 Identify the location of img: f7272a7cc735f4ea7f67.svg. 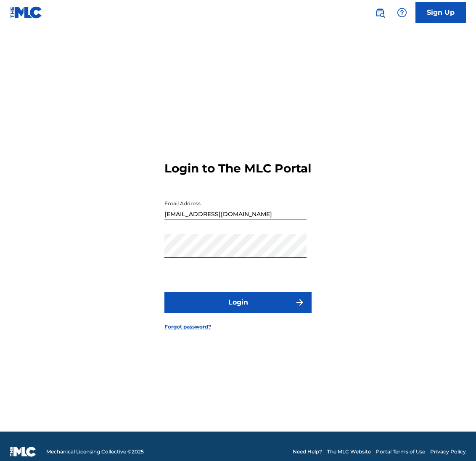
(300, 303).